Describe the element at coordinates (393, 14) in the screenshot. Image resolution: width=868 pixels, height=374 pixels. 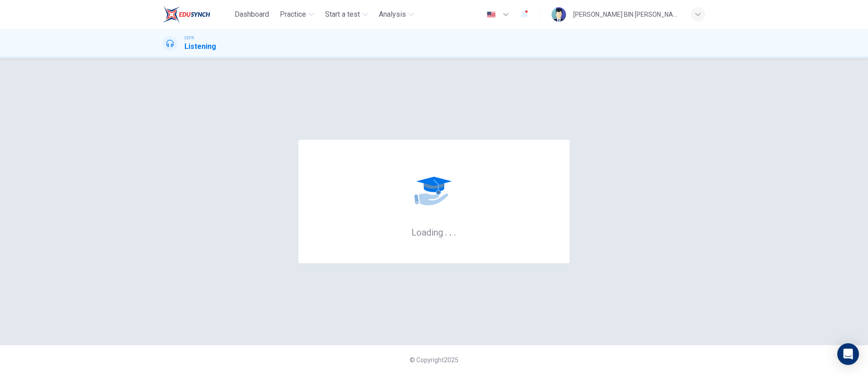
I see `span: Analysis` at that location.